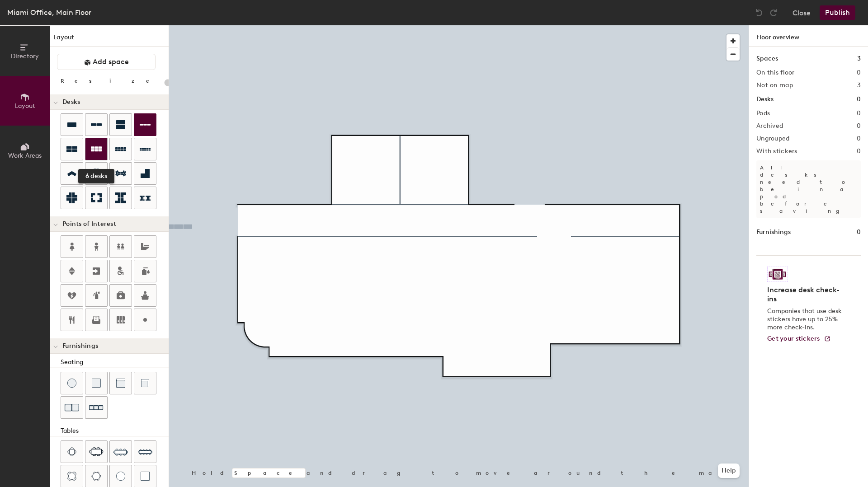 The height and width of the screenshot is (487, 868). What do you see at coordinates (121, 476) in the screenshot?
I see `img: Table (round)` at bounding box center [121, 476].